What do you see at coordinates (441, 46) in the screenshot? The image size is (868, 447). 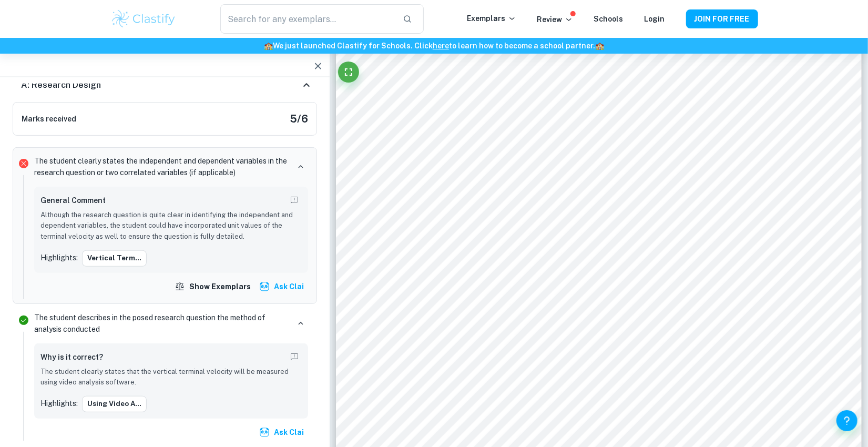 I see `a: here` at bounding box center [441, 46].